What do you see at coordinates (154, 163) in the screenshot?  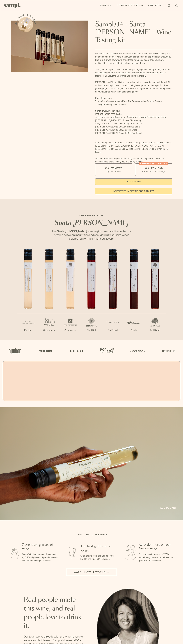 I see `div: Christmas SALE! Save 20%` at bounding box center [154, 163].